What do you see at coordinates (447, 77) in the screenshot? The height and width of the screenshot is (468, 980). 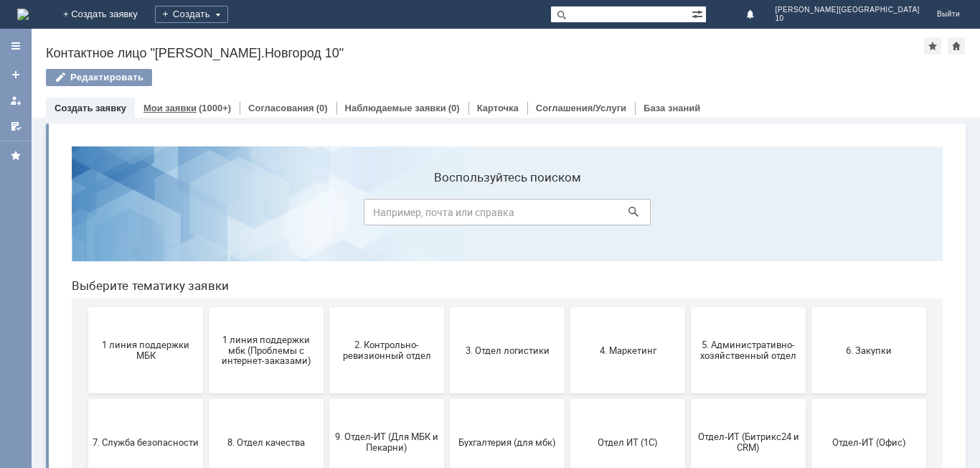 I see `input: Например, почта или справка` at bounding box center [447, 77].